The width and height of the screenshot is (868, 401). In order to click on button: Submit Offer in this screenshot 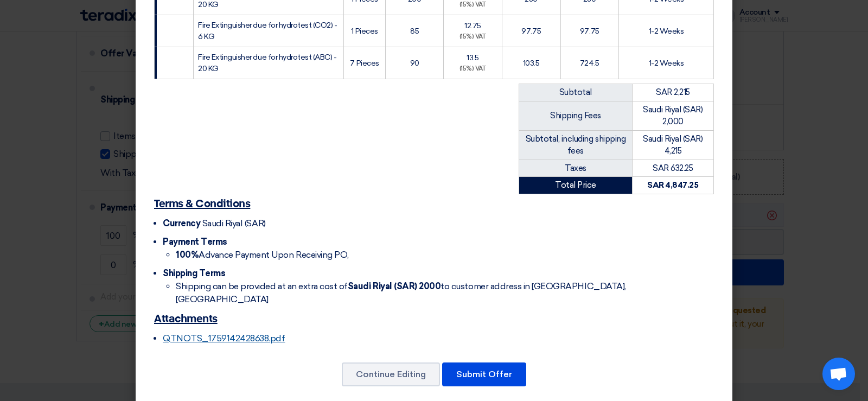, I will do `click(484, 374)`.